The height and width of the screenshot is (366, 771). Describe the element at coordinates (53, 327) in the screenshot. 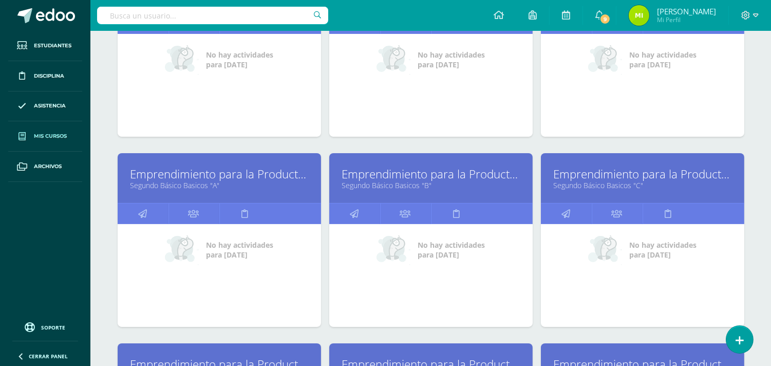

I see `span: Soporte` at that location.